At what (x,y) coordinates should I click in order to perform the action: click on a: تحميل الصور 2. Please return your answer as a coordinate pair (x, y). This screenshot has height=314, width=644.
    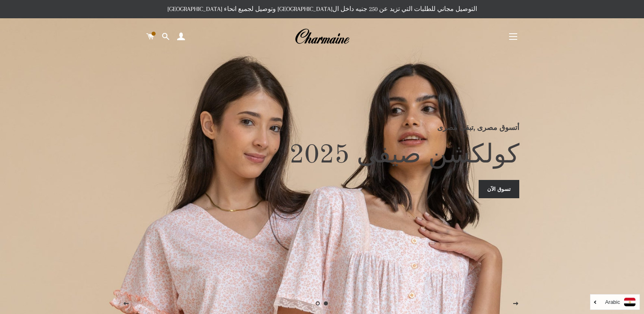
    Looking at the image, I should click on (318, 304).